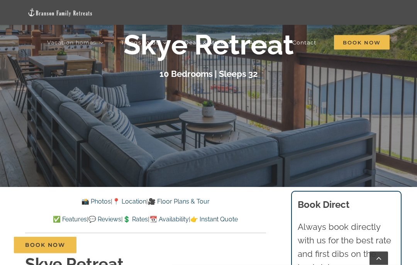 The height and width of the screenshot is (265, 417). What do you see at coordinates (324, 205) in the screenshot?
I see `b: Book Direct` at bounding box center [324, 205].